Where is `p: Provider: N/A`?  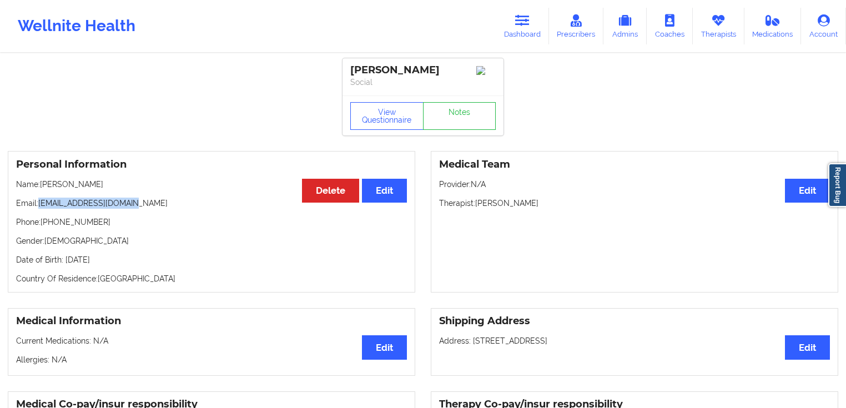
p: Provider: N/A is located at coordinates (634, 184).